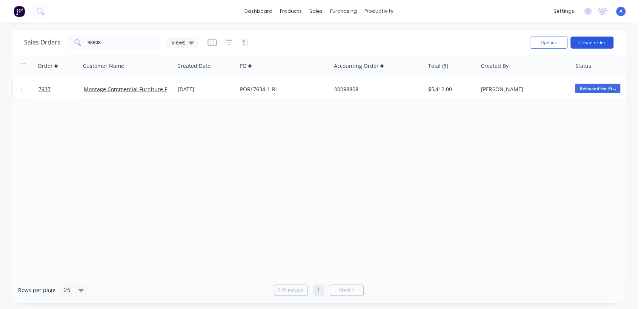  What do you see at coordinates (47, 66) in the screenshot?
I see `div: Order #` at bounding box center [47, 66].